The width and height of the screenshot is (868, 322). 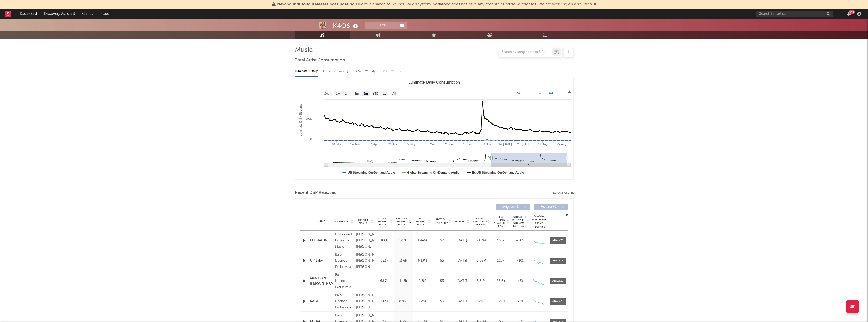 I want to click on div: Distributed by Warner Music Latina Inc., © 2025 Grand Move Records Argentina S.A., so click(x=344, y=241).